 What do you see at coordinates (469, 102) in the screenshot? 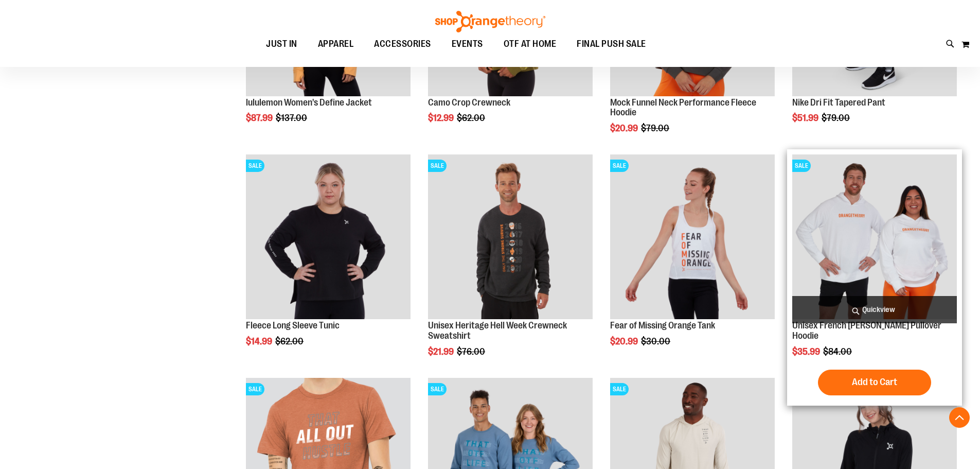
I see `a: Camo Crop Crewneck` at bounding box center [469, 102].